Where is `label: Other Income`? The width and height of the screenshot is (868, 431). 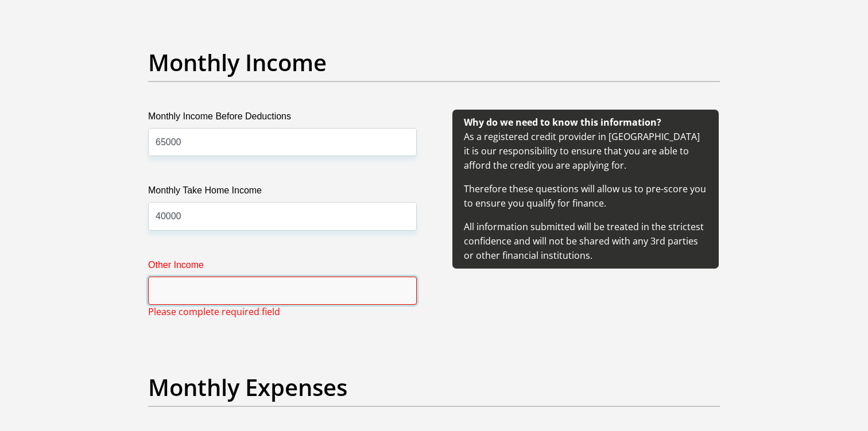
label: Other Income is located at coordinates (283, 267).